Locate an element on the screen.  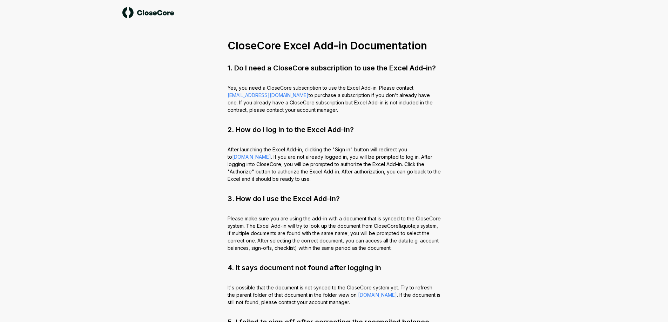
h2: 2. How do I log in to the Excel Add-in? is located at coordinates (334, 130).